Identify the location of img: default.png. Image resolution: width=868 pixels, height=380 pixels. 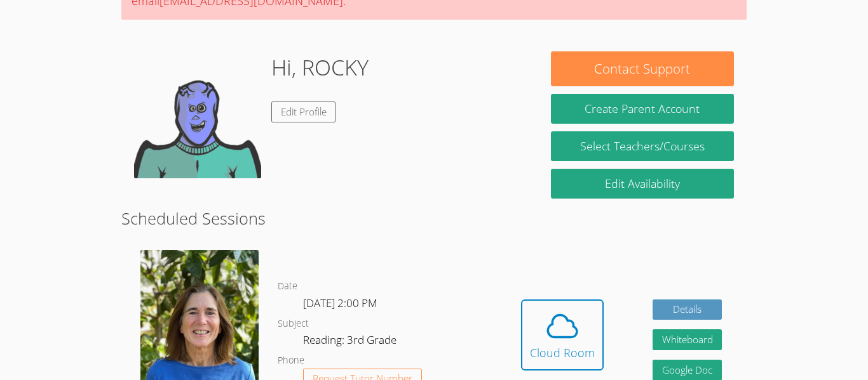
(197, 115).